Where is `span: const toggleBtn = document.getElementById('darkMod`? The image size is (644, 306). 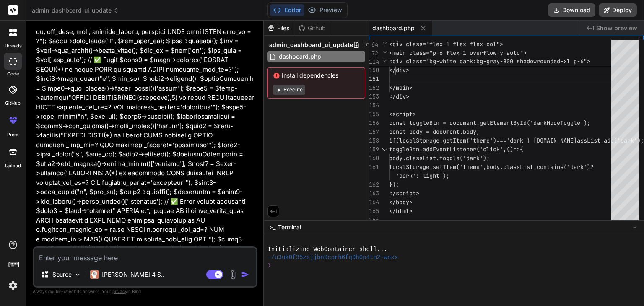 span: const toggleBtn = document.getElementById('darkMod is located at coordinates (473, 123).